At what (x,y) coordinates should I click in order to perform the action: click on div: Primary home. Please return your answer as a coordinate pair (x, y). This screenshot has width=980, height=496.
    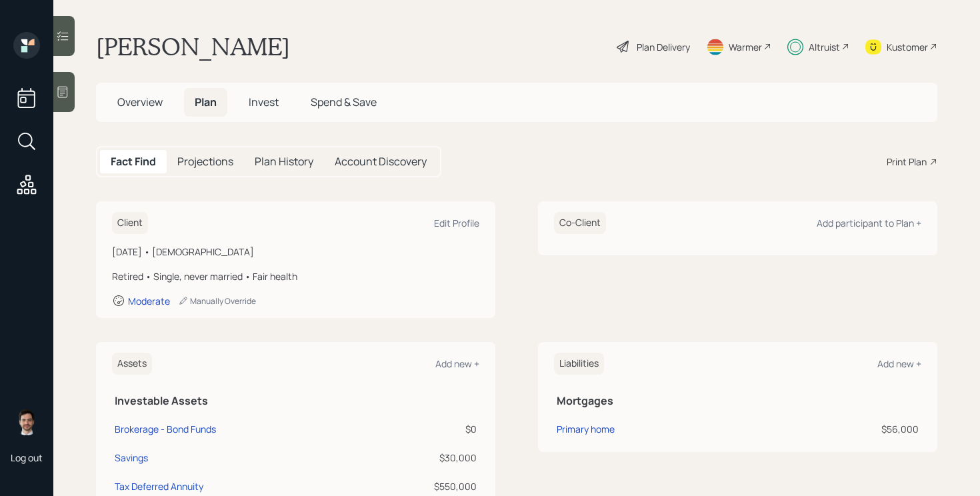
    Looking at the image, I should click on (585, 428).